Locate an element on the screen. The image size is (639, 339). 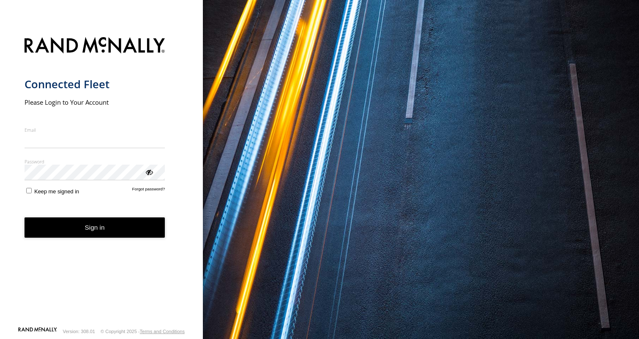
a: Visit our Website is located at coordinates (38, 332).